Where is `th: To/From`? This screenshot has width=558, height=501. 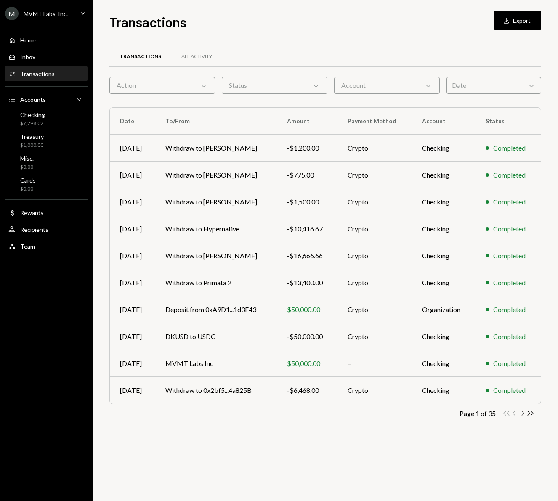
th: To/From is located at coordinates (216, 121).